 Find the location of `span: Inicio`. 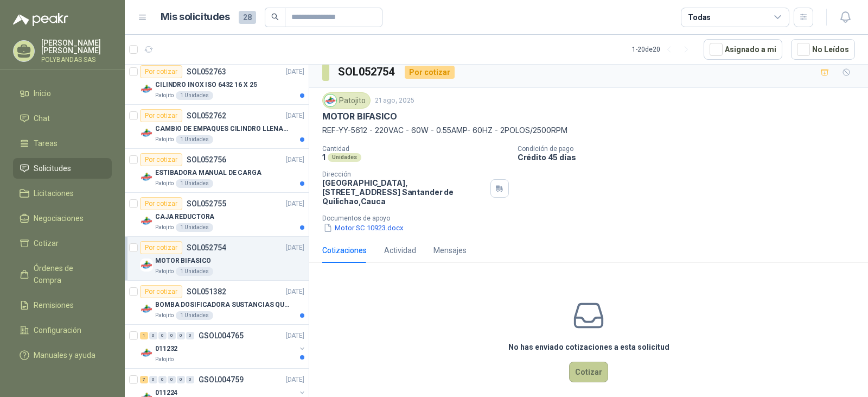

span: Inicio is located at coordinates (43, 93).